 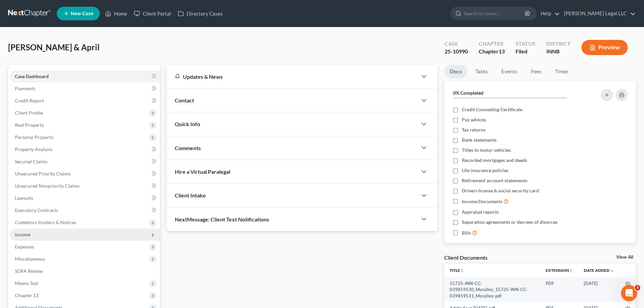 What do you see at coordinates (466, 257) in the screenshot?
I see `div: Client Documents` at bounding box center [466, 257].